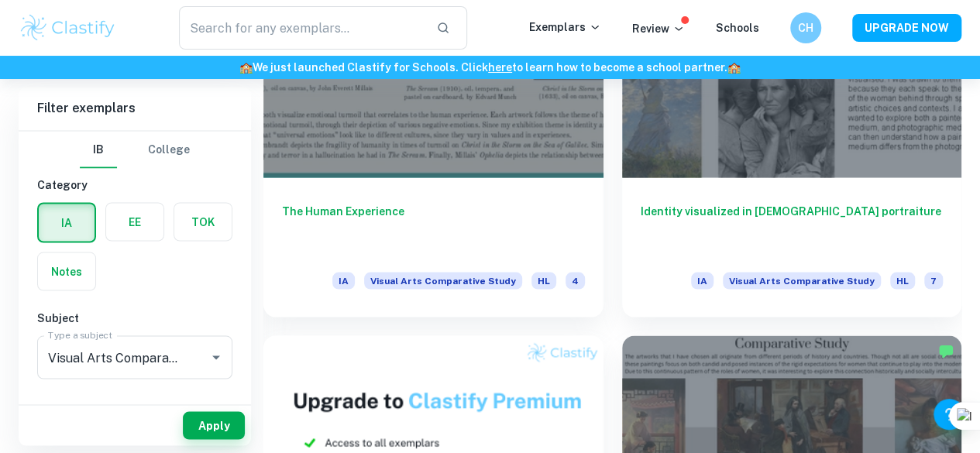 This screenshot has width=980, height=453. I want to click on button: IA, so click(67, 222).